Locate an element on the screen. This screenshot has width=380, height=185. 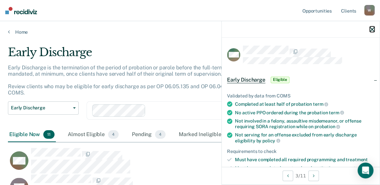
span: policy is located at coordinates (271, 141).